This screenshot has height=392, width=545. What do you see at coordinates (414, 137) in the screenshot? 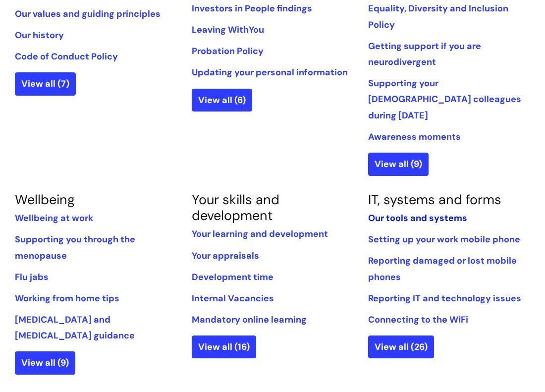
I see `a: Awareness moments` at bounding box center [414, 137].